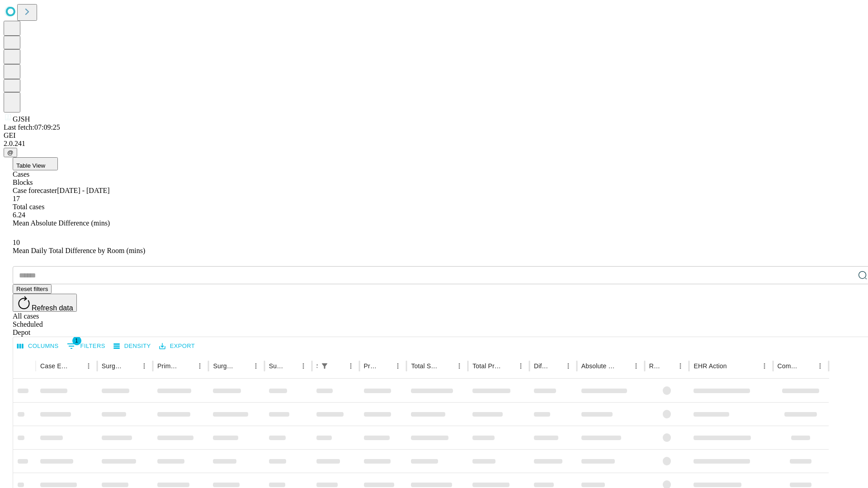 This screenshot has height=488, width=868. Describe the element at coordinates (32, 289) in the screenshot. I see `button: Reset filters` at that location.